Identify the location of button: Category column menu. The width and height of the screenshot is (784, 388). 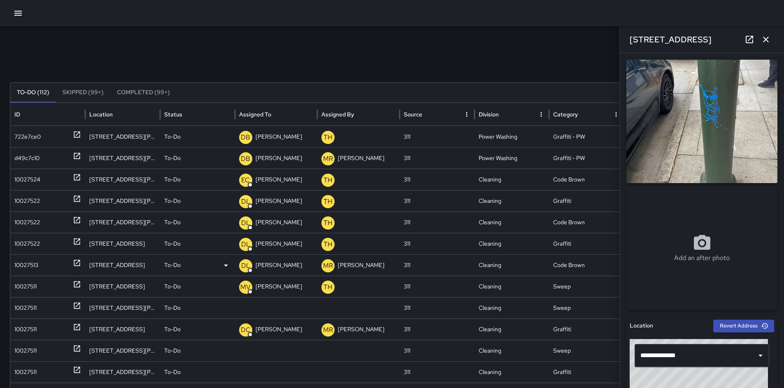
(616, 114).